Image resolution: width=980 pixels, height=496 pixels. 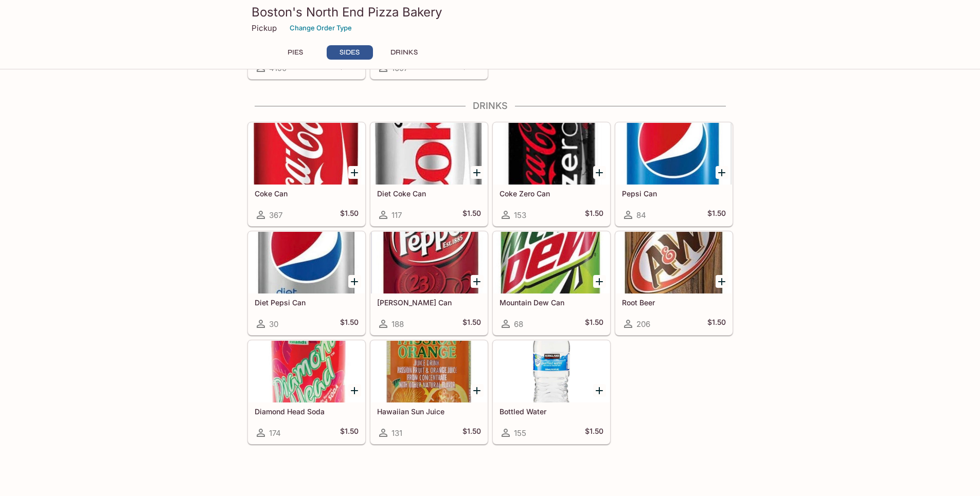 I want to click on span: 155, so click(x=520, y=432).